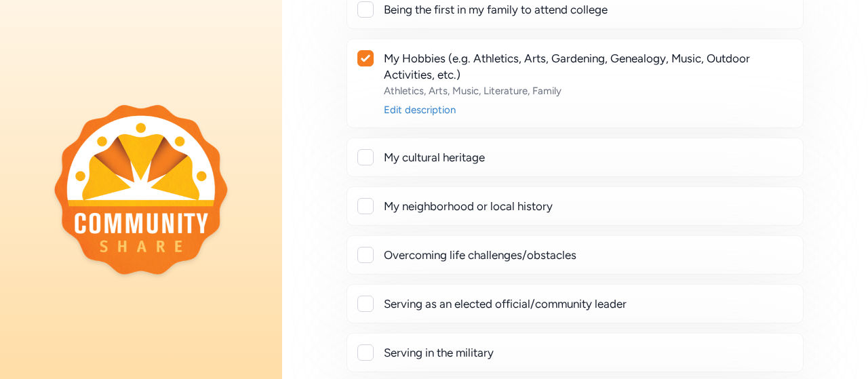  What do you see at coordinates (588, 206) in the screenshot?
I see `div: My neighborhood or local history` at bounding box center [588, 206].